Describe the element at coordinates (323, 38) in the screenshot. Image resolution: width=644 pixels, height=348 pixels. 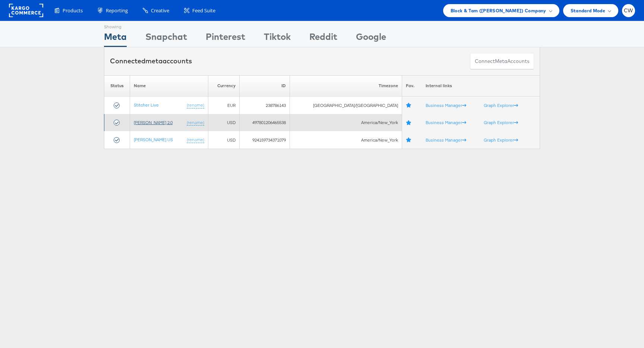
I see `div: Reddit` at that location.